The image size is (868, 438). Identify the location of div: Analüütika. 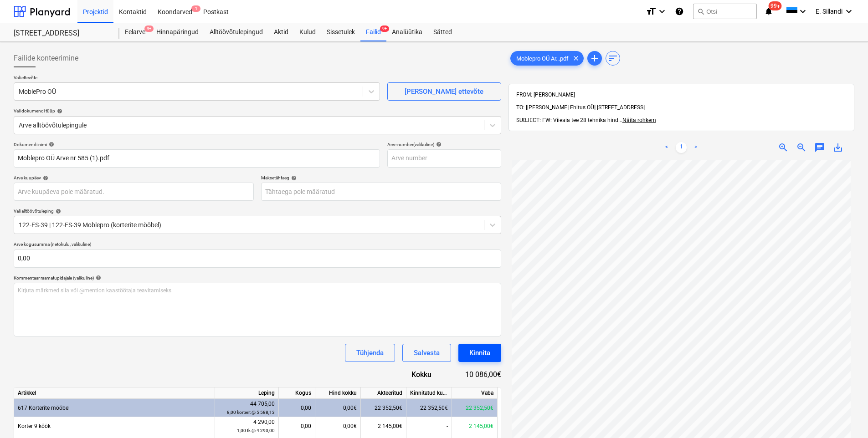
(407, 32).